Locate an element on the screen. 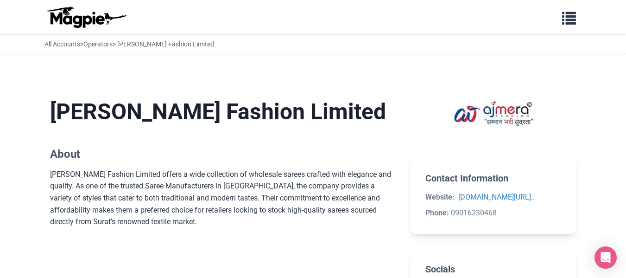 Image resolution: width=626 pixels, height=278 pixels. a: All Accounts is located at coordinates (62, 44).